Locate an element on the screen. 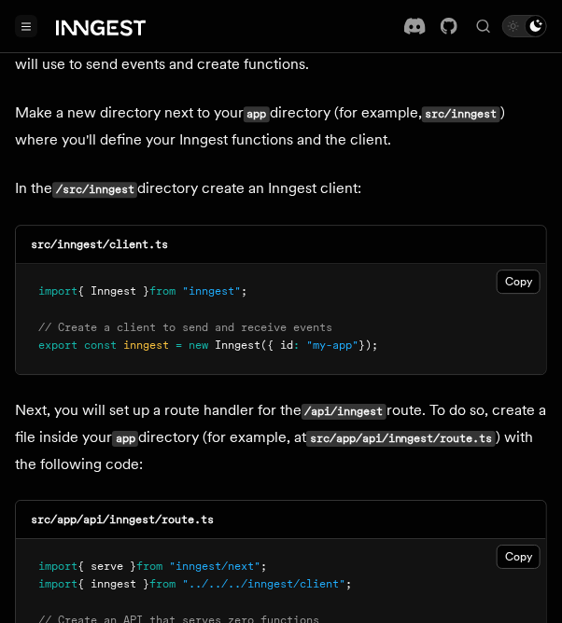 The width and height of the screenshot is (562, 623). span: new is located at coordinates (198, 345).